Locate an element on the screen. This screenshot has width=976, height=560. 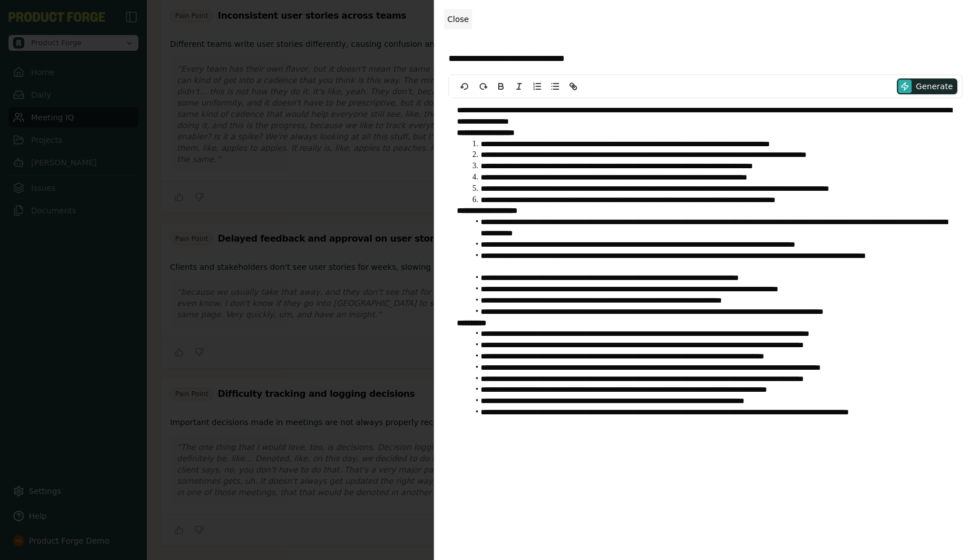
button: Ordered is located at coordinates (537, 86).